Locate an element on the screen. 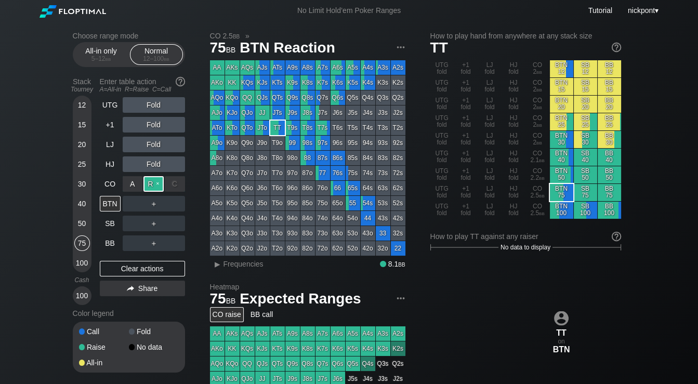  div: CO 2.1 is located at coordinates (538, 157).